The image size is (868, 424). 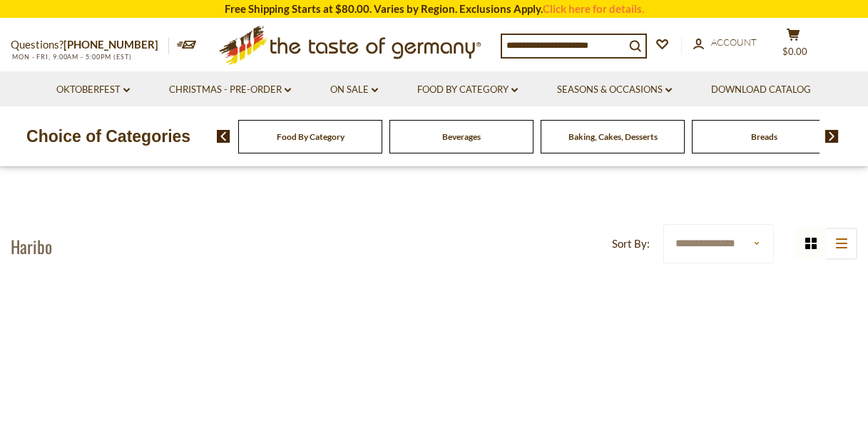 I want to click on span: Breads, so click(x=764, y=136).